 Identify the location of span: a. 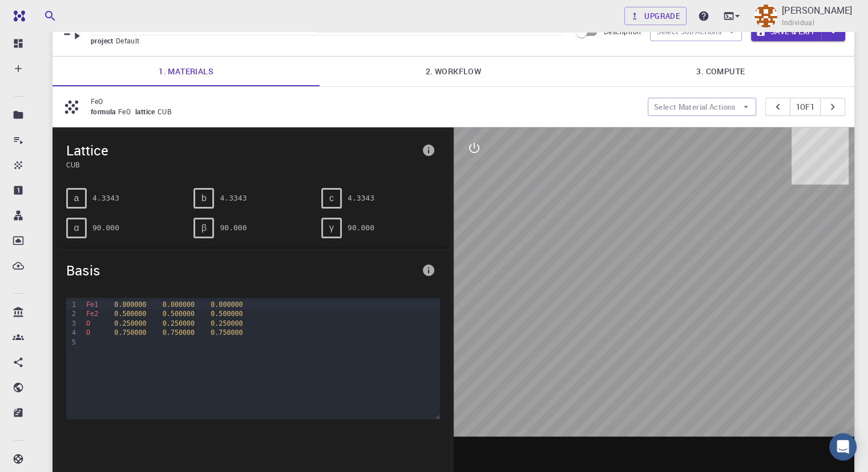
(76, 198).